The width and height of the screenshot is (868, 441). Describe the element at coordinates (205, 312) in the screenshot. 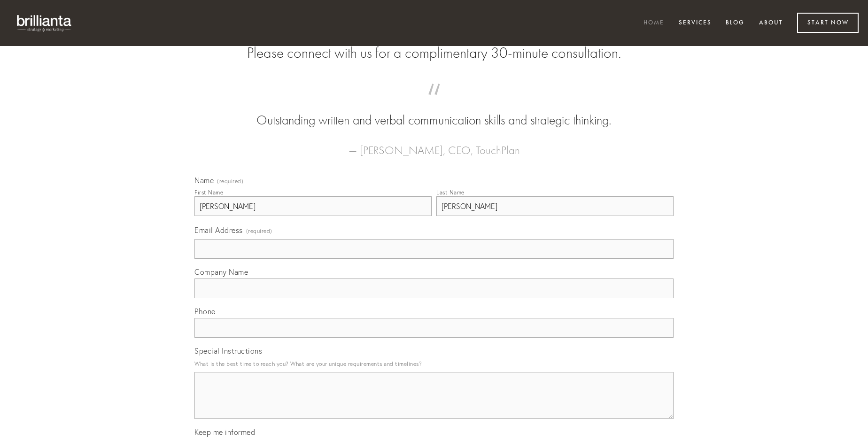

I see `span: Phone` at that location.